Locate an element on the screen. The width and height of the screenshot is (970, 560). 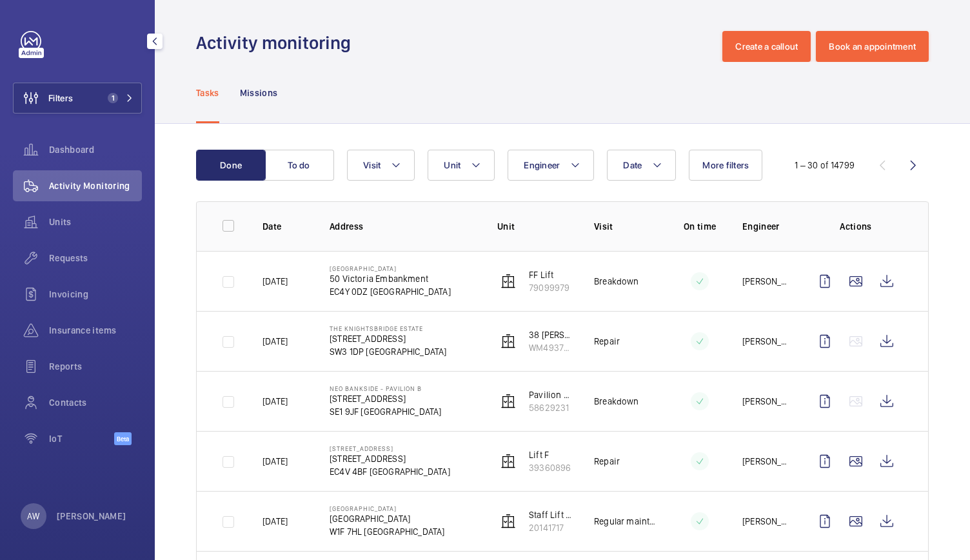
h1: Activity monitoring is located at coordinates (277, 43).